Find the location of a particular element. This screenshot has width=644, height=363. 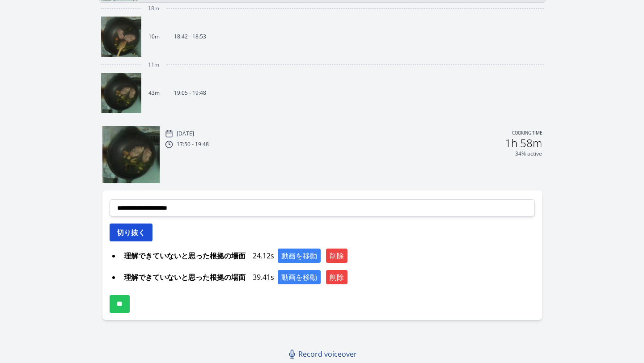

p: 19:05 - 19:48 is located at coordinates (190, 93).